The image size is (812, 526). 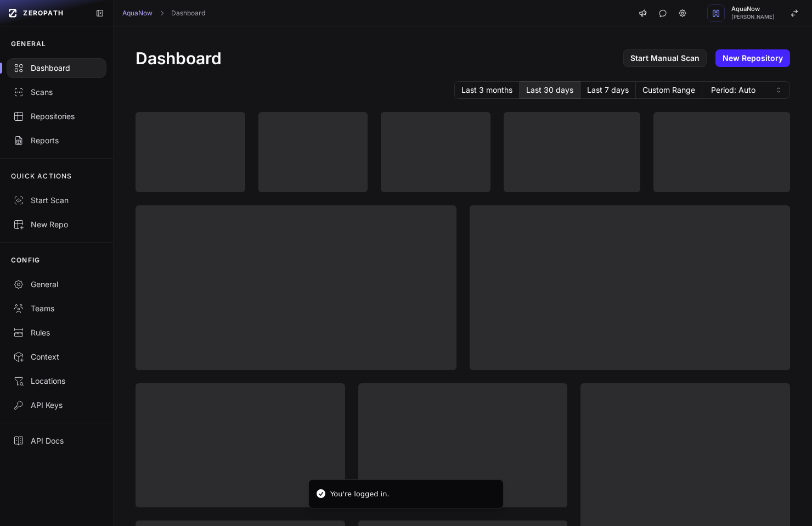 What do you see at coordinates (56, 200) in the screenshot?
I see `div: Start Scan` at bounding box center [56, 200].